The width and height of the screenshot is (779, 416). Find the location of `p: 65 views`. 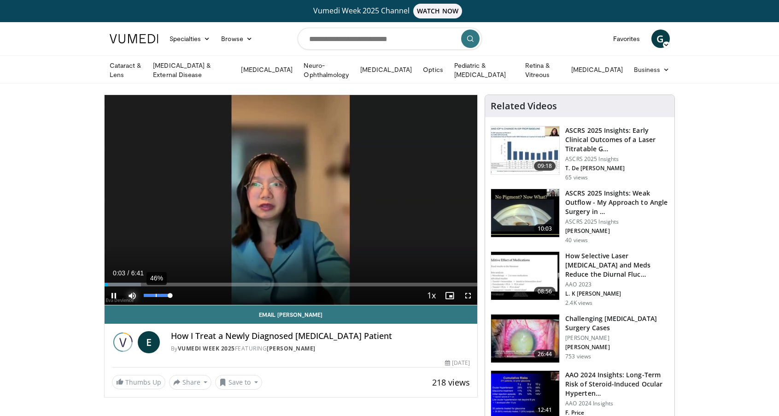

p: 65 views is located at coordinates (576, 177).